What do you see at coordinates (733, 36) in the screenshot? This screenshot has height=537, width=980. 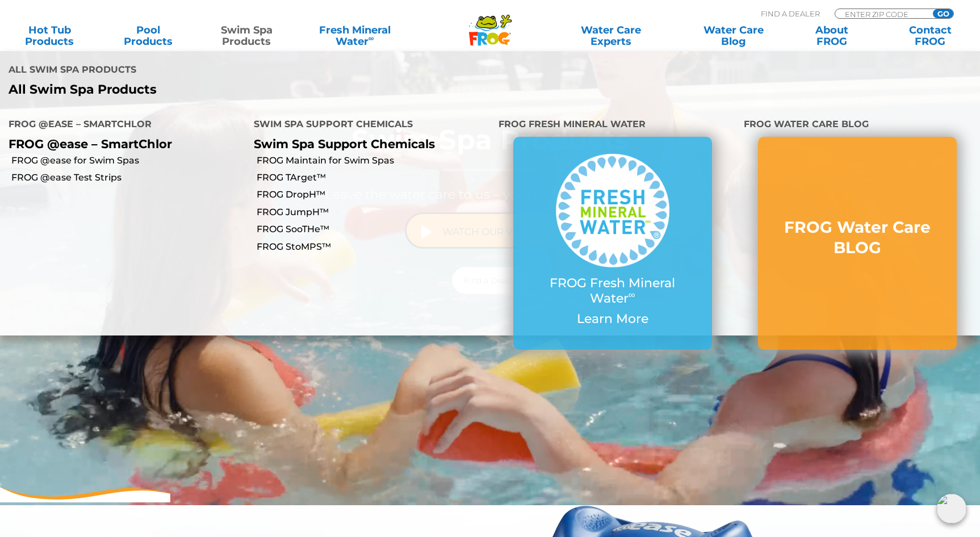 I see `a: Water CareBlog` at bounding box center [733, 36].